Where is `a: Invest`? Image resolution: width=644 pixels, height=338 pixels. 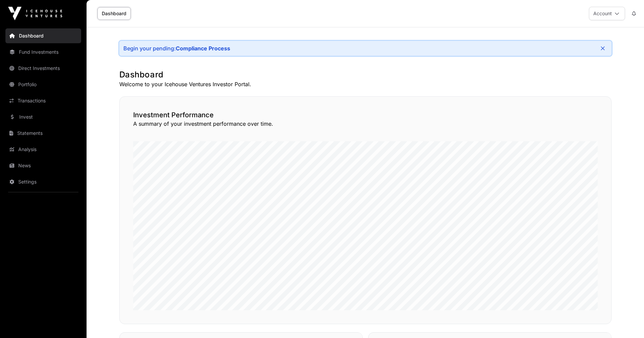 a: Invest is located at coordinates (43, 117).